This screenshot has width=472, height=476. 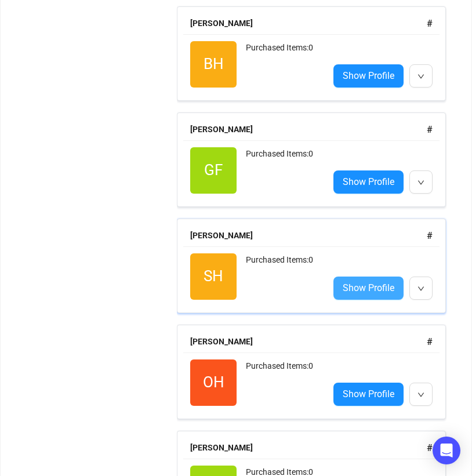 What do you see at coordinates (213, 276) in the screenshot?
I see `span: SH` at bounding box center [213, 276].